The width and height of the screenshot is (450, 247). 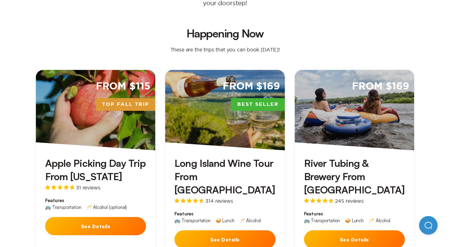 I want to click on h2: Happening Now, so click(x=225, y=33).